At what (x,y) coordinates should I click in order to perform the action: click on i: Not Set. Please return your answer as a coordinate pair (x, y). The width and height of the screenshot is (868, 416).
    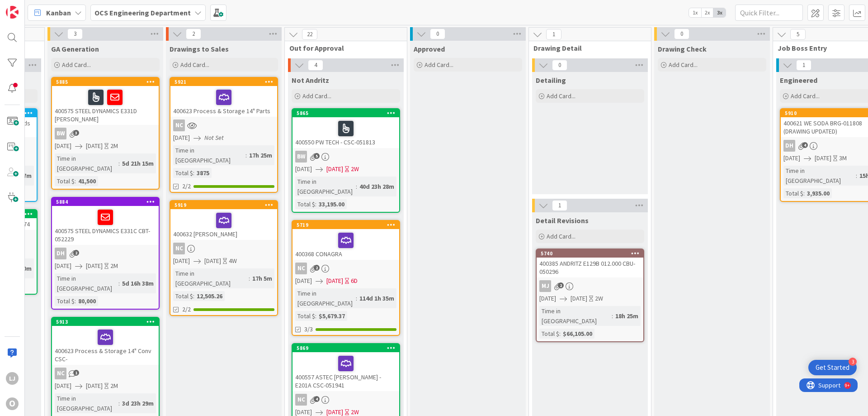
    Looking at the image, I should click on (214, 138).